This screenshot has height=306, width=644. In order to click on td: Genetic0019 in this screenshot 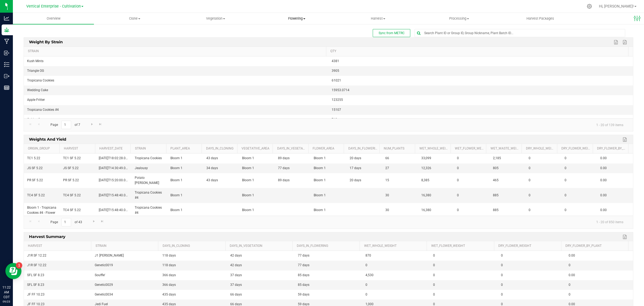, I will do `click(125, 265)`.